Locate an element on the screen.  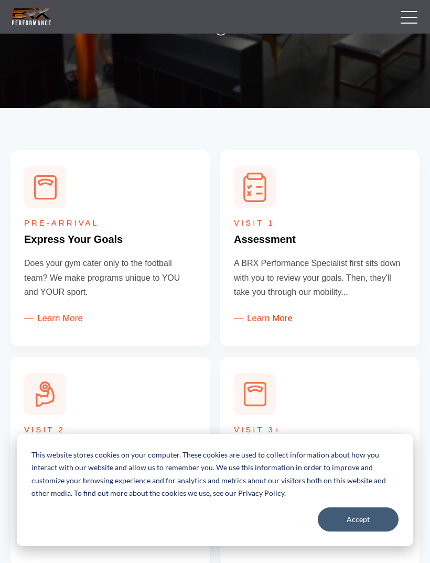
button: Accept is located at coordinates (358, 519).